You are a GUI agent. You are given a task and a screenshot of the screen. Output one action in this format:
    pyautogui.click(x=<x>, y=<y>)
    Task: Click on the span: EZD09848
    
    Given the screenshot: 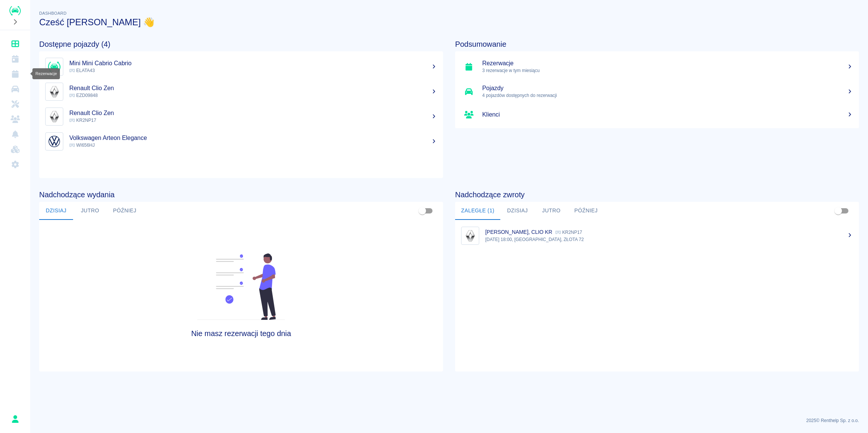 What is the action you would take?
    pyautogui.click(x=84, y=95)
    